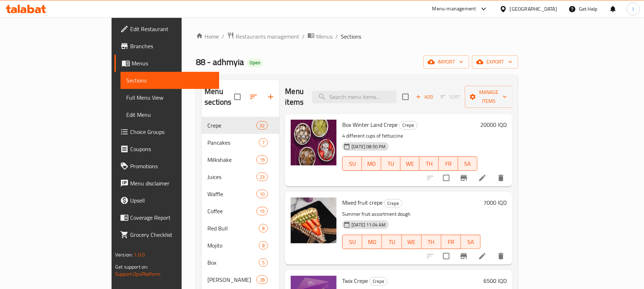  Describe the element at coordinates (167, 149) in the screenshot. I see `a: Coupons` at that location.